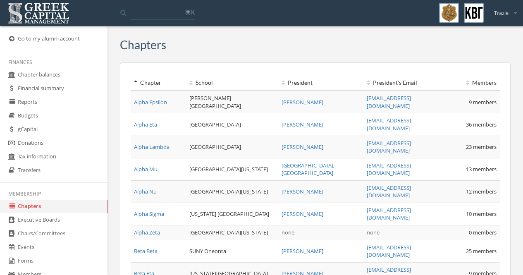 The width and height of the screenshot is (523, 275). I want to click on span: 12 members, so click(481, 191).